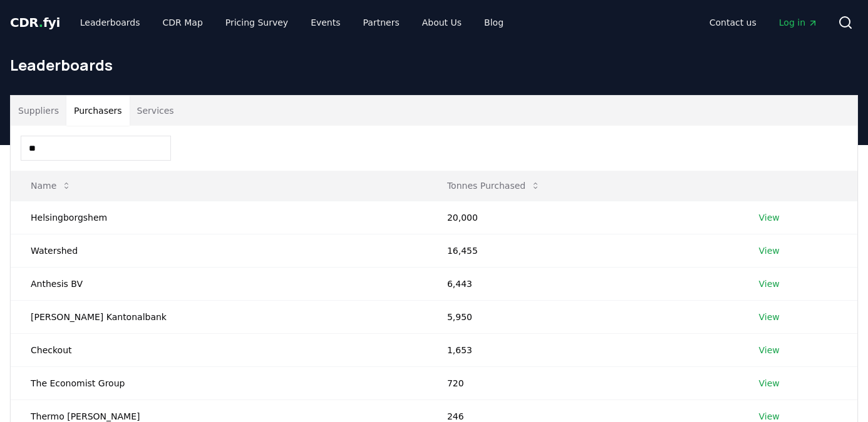 The width and height of the screenshot is (868, 422). I want to click on td: Helsingborgshem, so click(219, 217).